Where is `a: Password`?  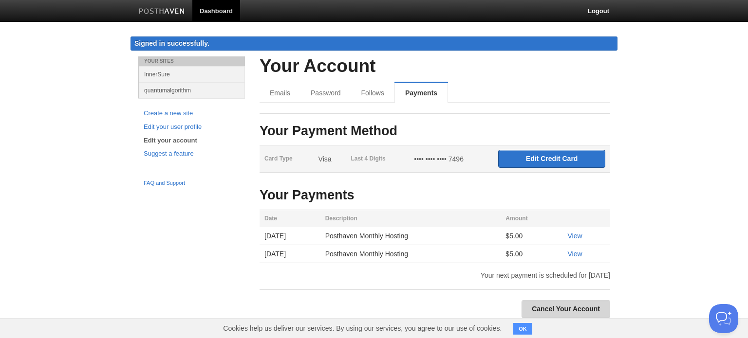 a: Password is located at coordinates (325, 93).